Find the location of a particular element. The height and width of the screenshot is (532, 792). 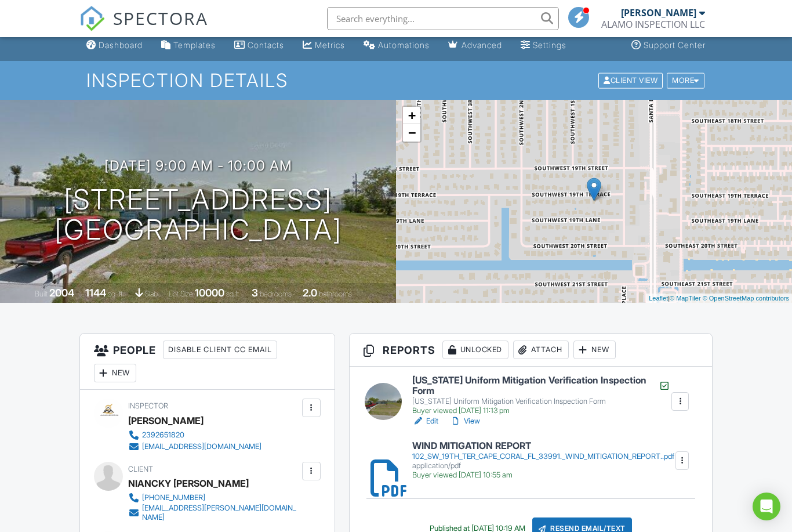

a: Automations (Basic) is located at coordinates (397, 46).